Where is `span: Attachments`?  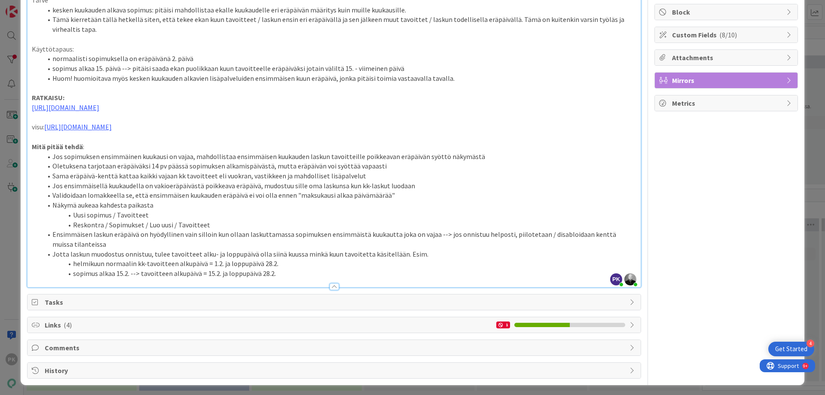 span: Attachments is located at coordinates (727, 58).